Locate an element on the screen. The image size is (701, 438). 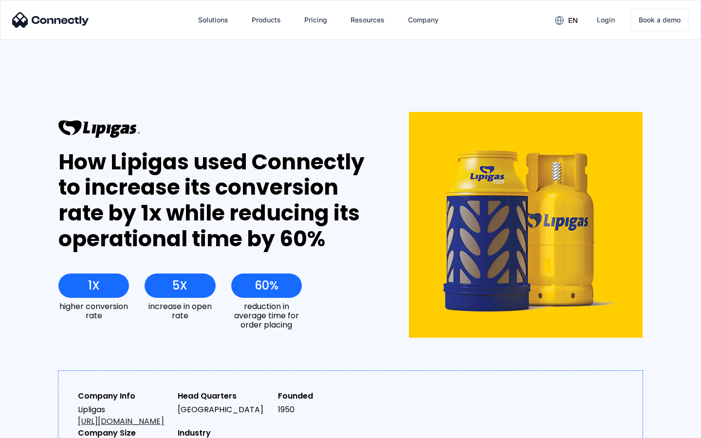
div: 1X is located at coordinates (94, 286).